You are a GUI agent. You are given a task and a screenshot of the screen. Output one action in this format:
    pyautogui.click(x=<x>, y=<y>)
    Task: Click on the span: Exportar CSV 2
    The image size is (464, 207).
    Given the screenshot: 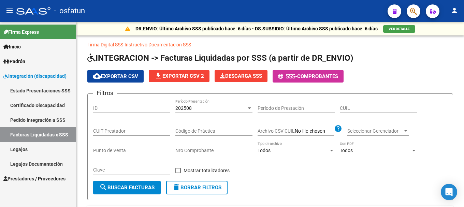 What is the action you would take?
    pyautogui.click(x=179, y=76)
    